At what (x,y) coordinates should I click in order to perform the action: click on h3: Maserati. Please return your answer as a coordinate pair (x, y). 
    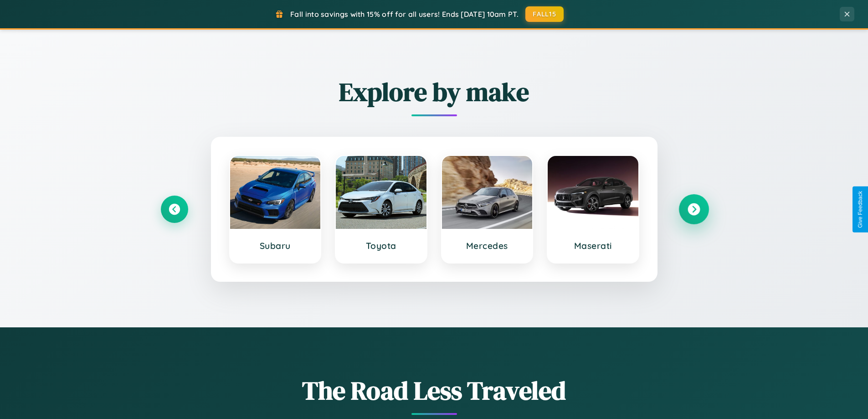
    Looking at the image, I should click on (593, 246).